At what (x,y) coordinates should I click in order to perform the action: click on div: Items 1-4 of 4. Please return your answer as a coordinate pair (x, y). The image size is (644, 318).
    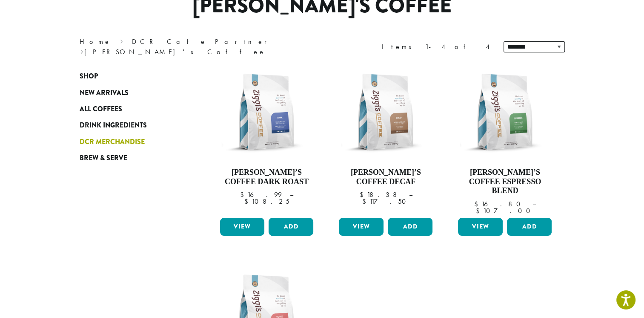
    Looking at the image, I should click on (436, 47).